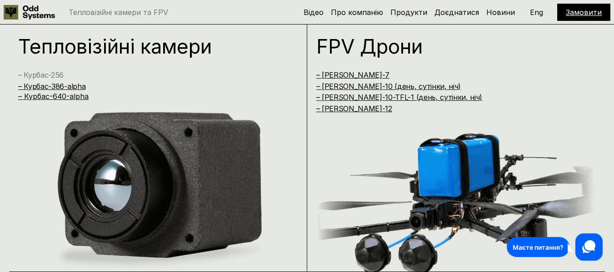  What do you see at coordinates (408, 12) in the screenshot?
I see `a: Продукти` at bounding box center [408, 12].